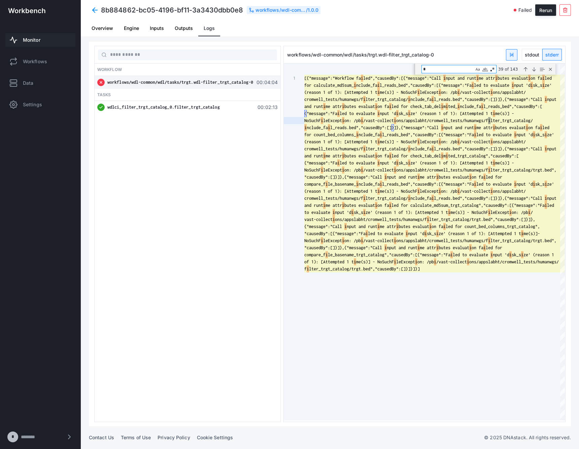 The width and height of the screenshot is (579, 449). I want to click on span: Data, so click(28, 83).